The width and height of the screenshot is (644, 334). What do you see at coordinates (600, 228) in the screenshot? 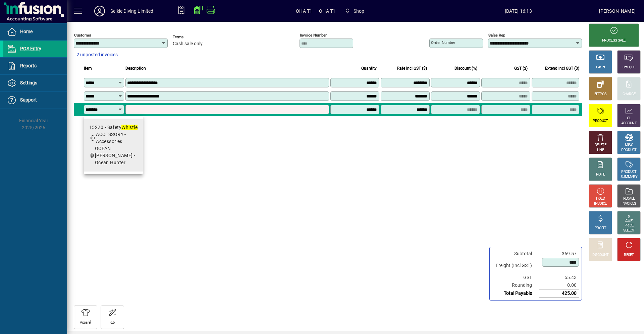
I see `div: PROFIT` at bounding box center [600, 228].